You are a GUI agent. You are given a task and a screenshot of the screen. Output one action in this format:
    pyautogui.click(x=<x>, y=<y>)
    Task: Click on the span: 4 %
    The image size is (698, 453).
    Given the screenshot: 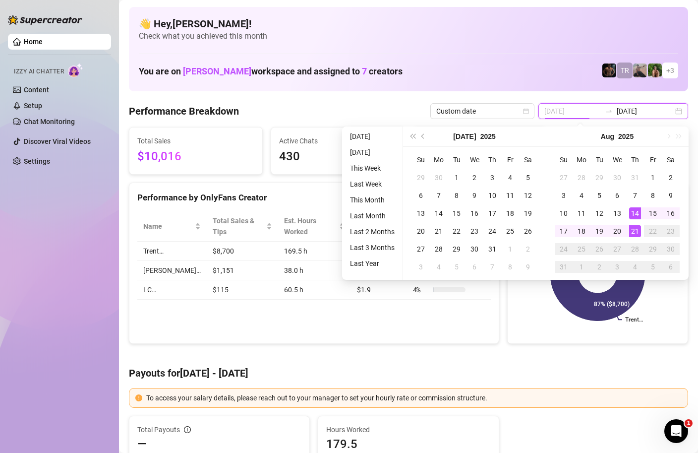 What is the action you would take?
    pyautogui.click(x=421, y=290)
    